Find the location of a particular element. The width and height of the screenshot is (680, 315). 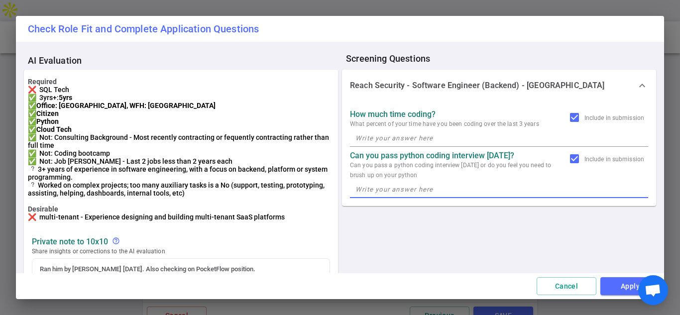

strong: Private Note to 10x10 is located at coordinates (70, 242).